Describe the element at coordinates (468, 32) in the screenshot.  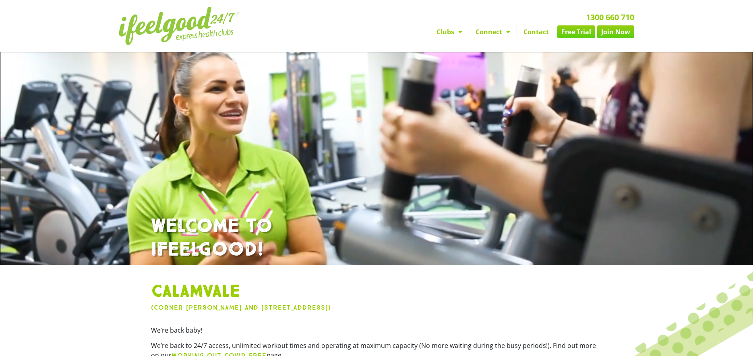
I see `nav: Menu` at that location.